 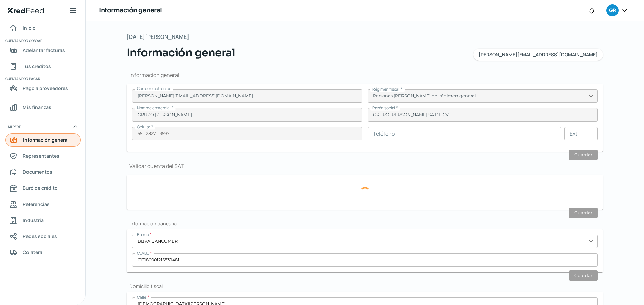 I want to click on span: Nombre comercial, so click(x=154, y=108).